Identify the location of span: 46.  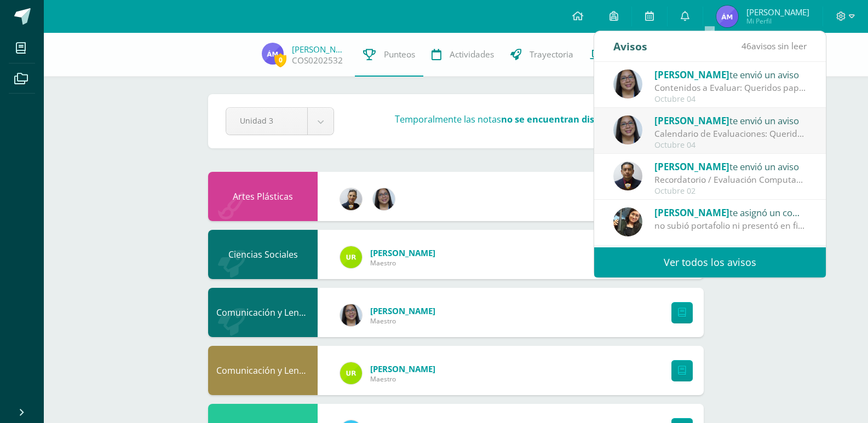
(746, 46).